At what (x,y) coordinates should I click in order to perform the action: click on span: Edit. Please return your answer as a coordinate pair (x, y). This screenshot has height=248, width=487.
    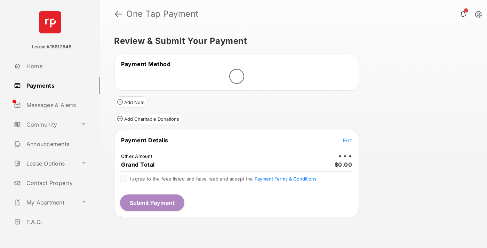
    Looking at the image, I should click on (348, 140).